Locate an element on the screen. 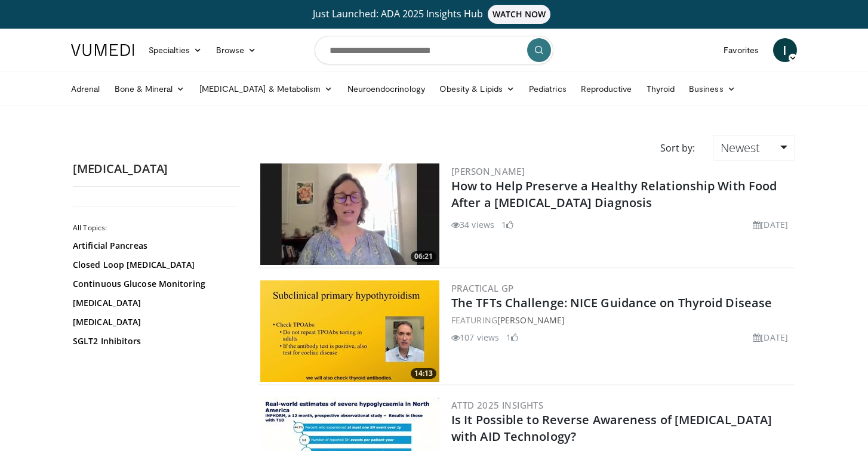 The height and width of the screenshot is (451, 868). img: bb68b13e-3d8e-47cf-87f5-5db100c2093a.300x170_q85_crop-smart_upscale.jpg is located at coordinates (350, 331).